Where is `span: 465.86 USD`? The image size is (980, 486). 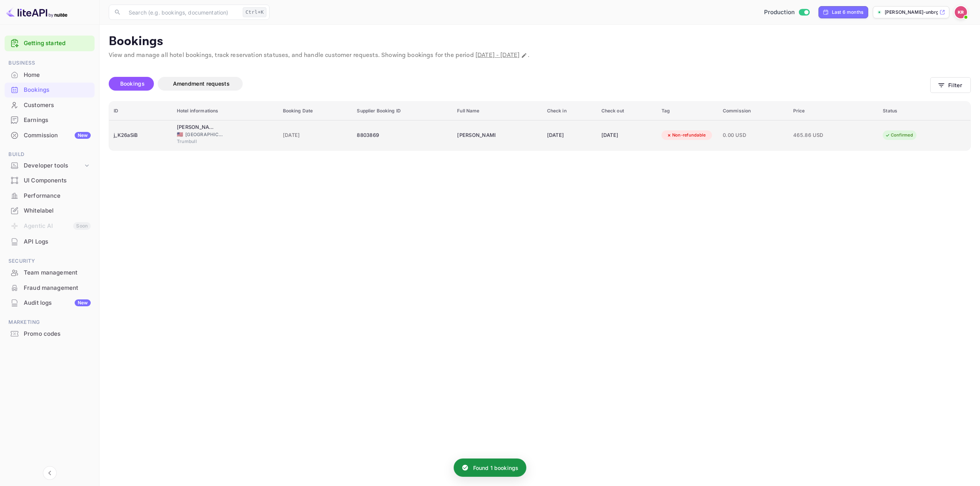 span: 465.86 USD is located at coordinates (813, 136).